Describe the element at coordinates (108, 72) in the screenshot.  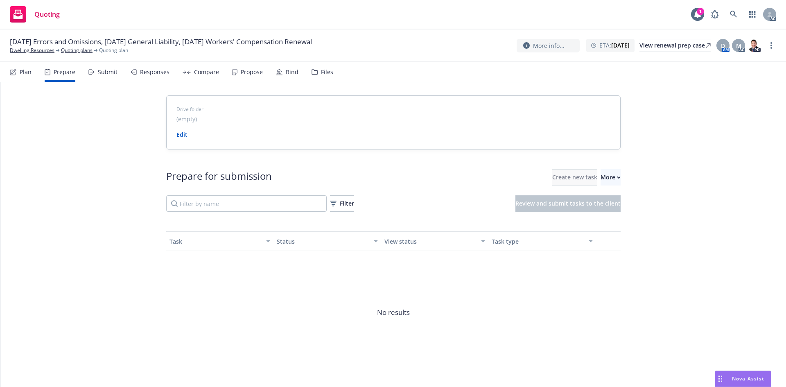
I see `div: Submit` at that location.